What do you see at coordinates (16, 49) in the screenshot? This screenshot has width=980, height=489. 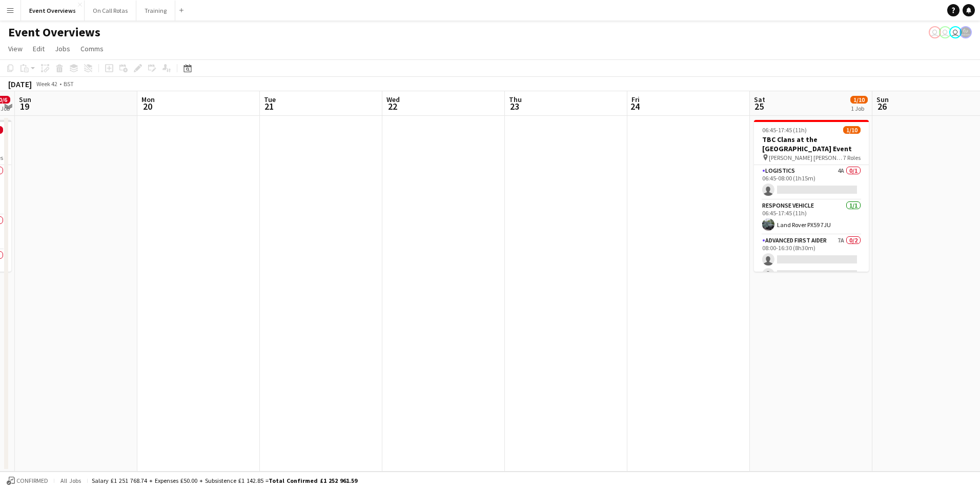 I see `a: View` at bounding box center [16, 49].